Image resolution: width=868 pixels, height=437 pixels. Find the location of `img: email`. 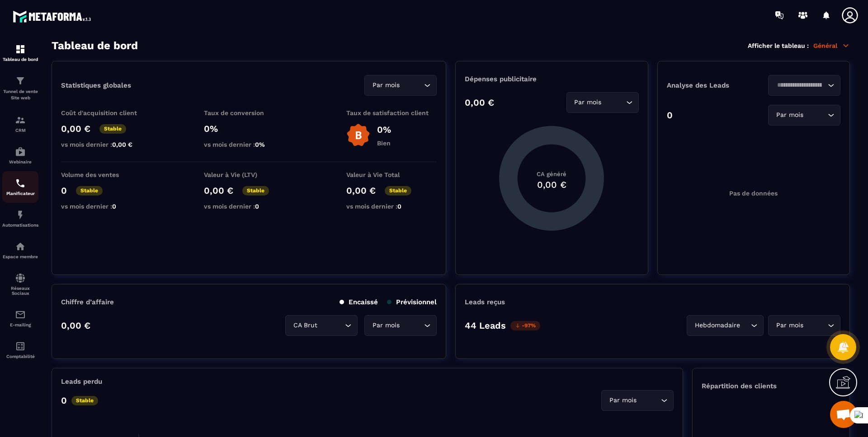

img: email is located at coordinates (21, 315).